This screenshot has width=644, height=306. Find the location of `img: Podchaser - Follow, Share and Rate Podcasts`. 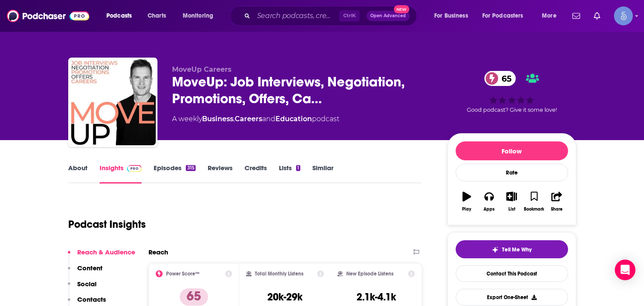

img: Podchaser - Follow, Share and Rate Podcasts is located at coordinates (48, 16).